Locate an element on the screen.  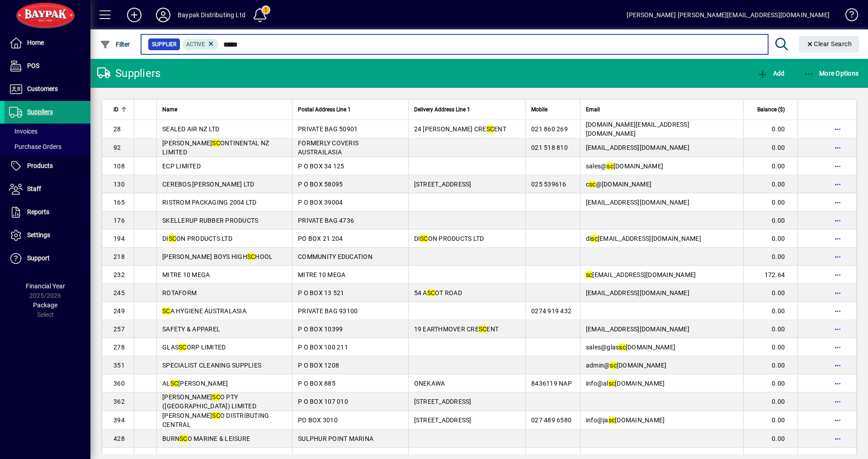
span: P O BOX 100 211 is located at coordinates (323, 347).